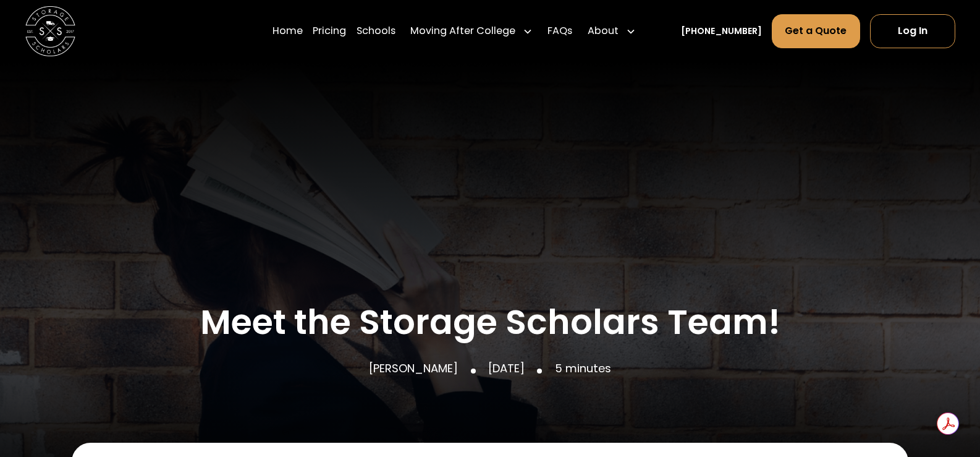 The height and width of the screenshot is (457, 980). I want to click on a: Get a Quote, so click(816, 31).